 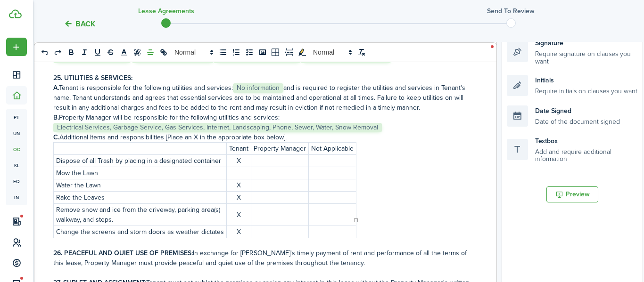 What do you see at coordinates (17, 133) in the screenshot?
I see `span: un` at bounding box center [17, 133].